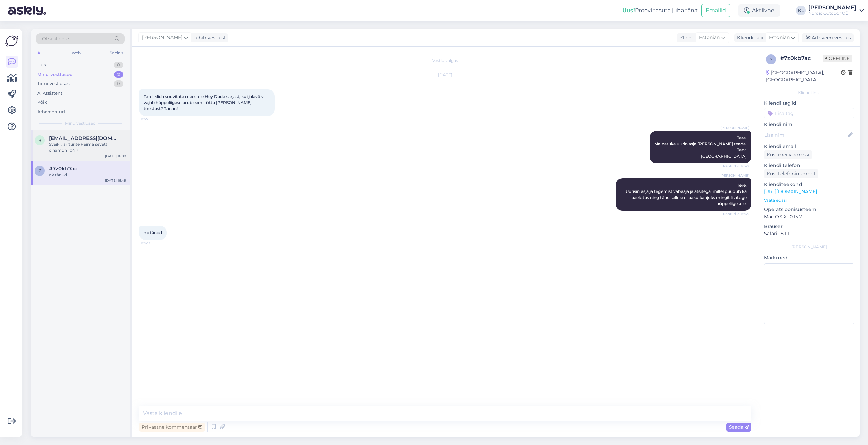 The image size is (868, 445). I want to click on div: ok tänud, so click(87, 175).